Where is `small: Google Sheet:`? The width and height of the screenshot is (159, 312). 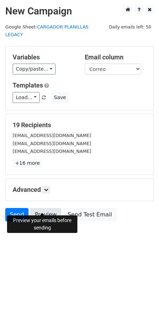
small: Google Sheet: is located at coordinates (47, 31).